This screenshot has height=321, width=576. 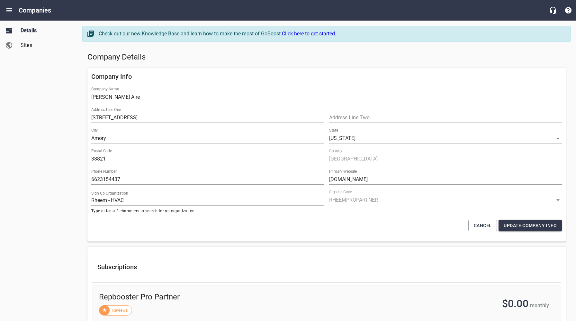 What do you see at coordinates (120, 310) in the screenshot?
I see `span: Reviews` at bounding box center [120, 310].